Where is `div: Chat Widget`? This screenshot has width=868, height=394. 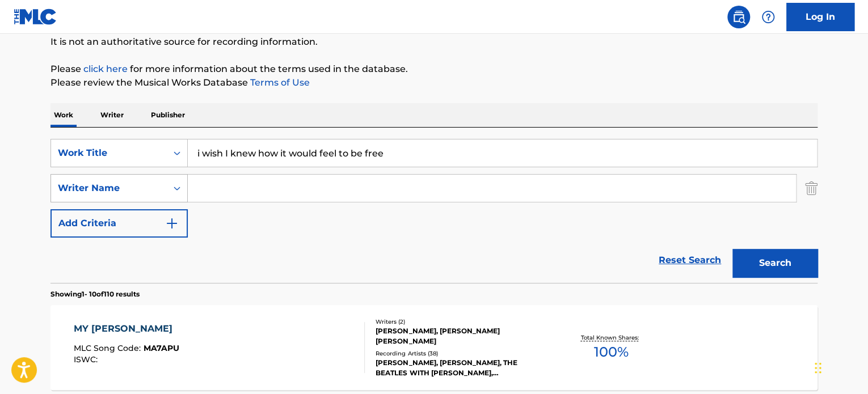
div: Chat Widget is located at coordinates (840, 367).